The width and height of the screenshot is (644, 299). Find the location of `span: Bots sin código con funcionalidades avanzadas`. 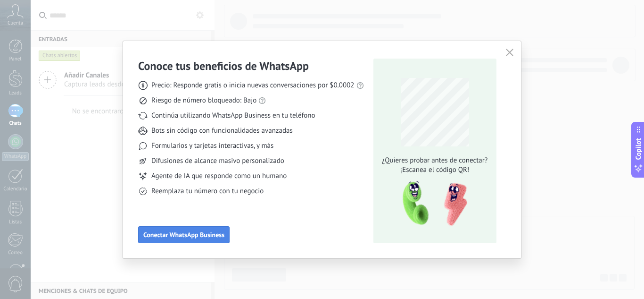

span: Bots sin código con funcionalidades avanzadas is located at coordinates (222, 131).